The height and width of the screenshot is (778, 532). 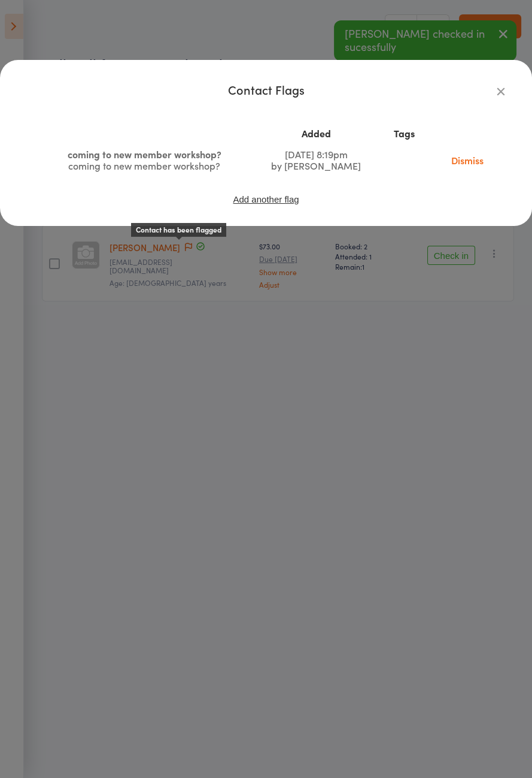 What do you see at coordinates (178, 229) in the screenshot?
I see `div: Contact has been flagged` at bounding box center [178, 229].